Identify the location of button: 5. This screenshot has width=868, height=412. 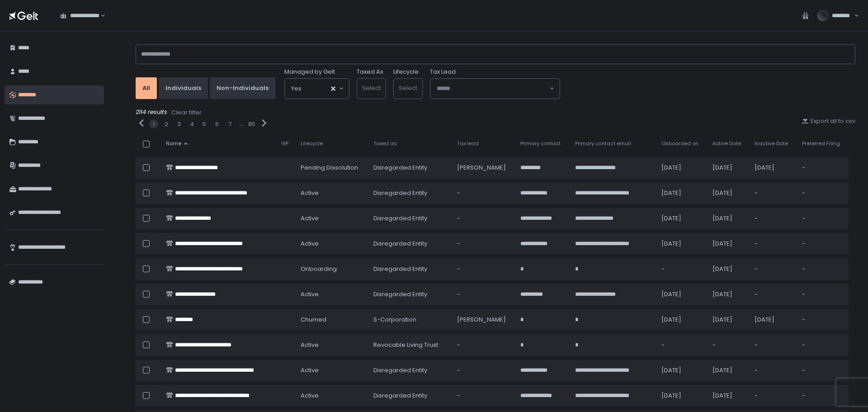
(204, 124).